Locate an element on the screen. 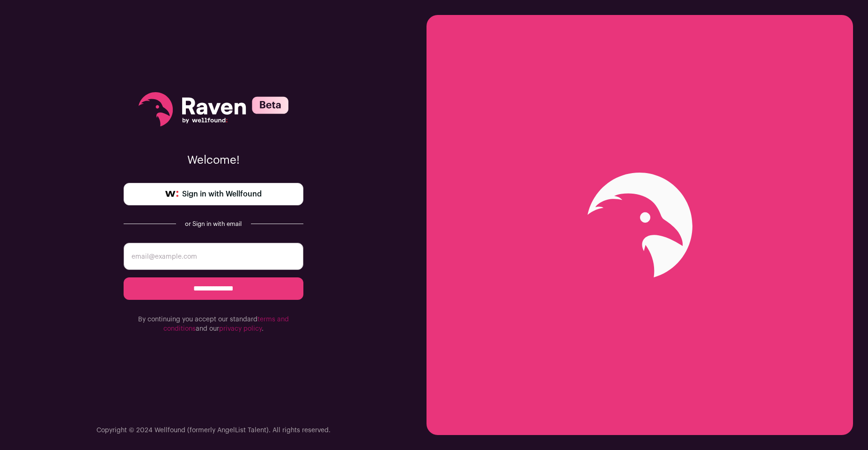  span: Sign in with Wellfound is located at coordinates (222, 194).